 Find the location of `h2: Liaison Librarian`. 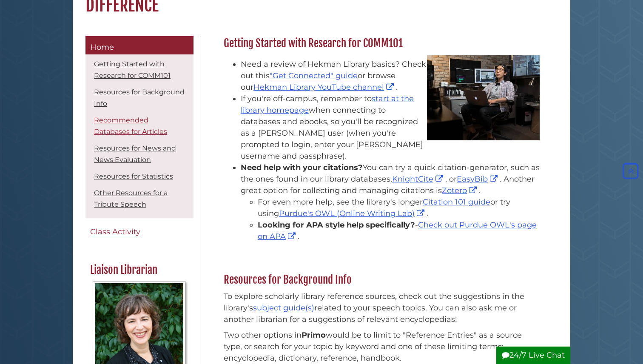

h2: Liaison Librarian is located at coordinates (139, 270).